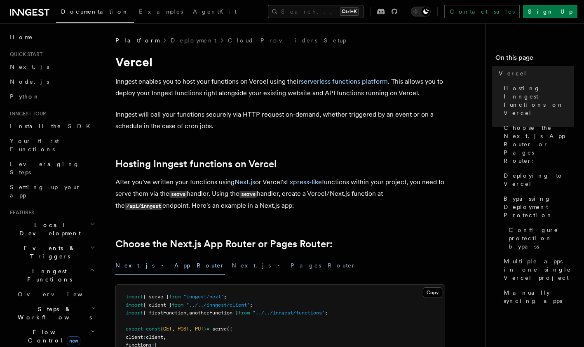  Describe the element at coordinates (52, 37) in the screenshot. I see `a: Home` at that location.